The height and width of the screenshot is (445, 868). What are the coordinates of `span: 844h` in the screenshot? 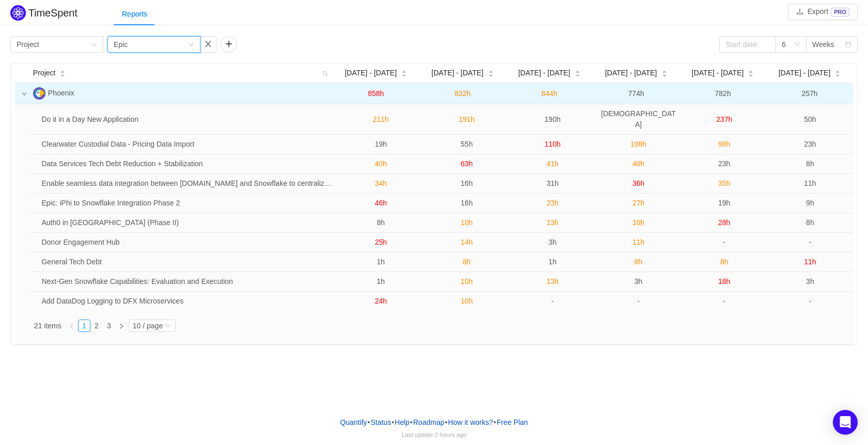 It's located at (549, 94).